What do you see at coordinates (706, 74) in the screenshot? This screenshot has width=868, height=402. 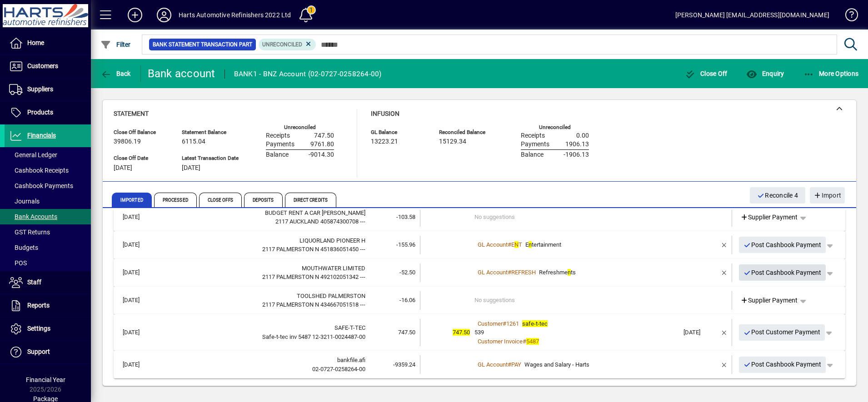 I see `button: Close Off` at bounding box center [706, 74].